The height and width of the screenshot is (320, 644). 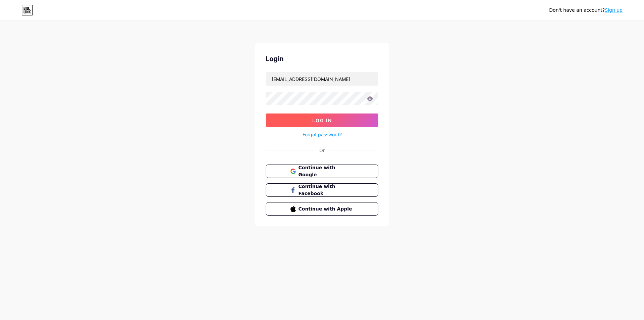 What do you see at coordinates (322, 209) in the screenshot?
I see `button: Continue with Apple` at bounding box center [322, 209].